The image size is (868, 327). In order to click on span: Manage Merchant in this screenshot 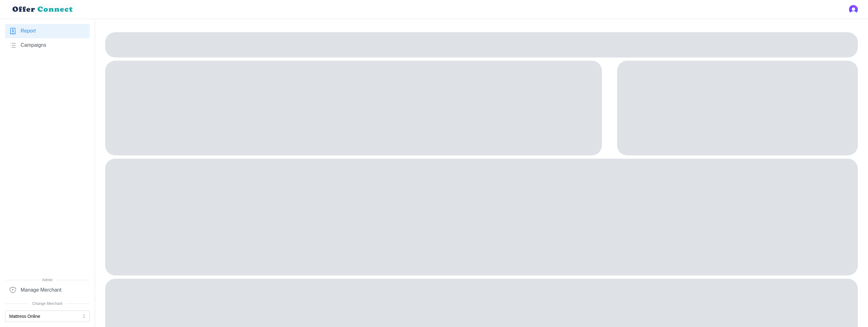, I will do `click(41, 291)`.